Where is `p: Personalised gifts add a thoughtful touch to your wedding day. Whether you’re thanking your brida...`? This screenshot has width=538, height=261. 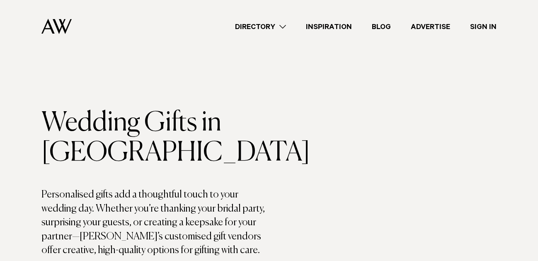 p: Personalised gifts add a thoughtful touch to your wedding day. Whether you’re thanking your brida... is located at coordinates (155, 223).